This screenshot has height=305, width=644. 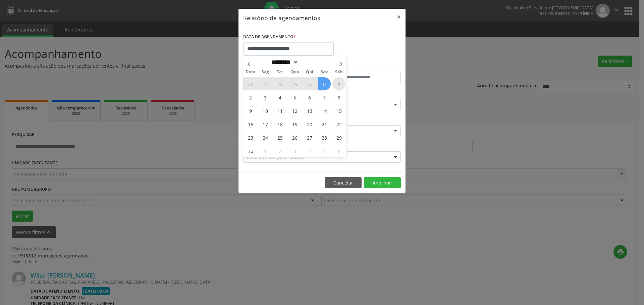 I want to click on span: Qua, so click(x=295, y=72).